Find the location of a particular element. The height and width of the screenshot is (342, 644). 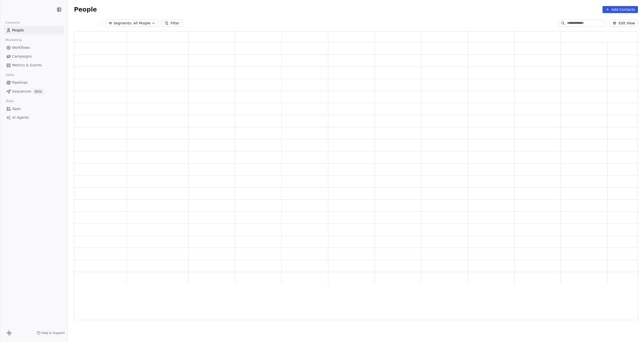

span: AI Agents is located at coordinates (21, 117).